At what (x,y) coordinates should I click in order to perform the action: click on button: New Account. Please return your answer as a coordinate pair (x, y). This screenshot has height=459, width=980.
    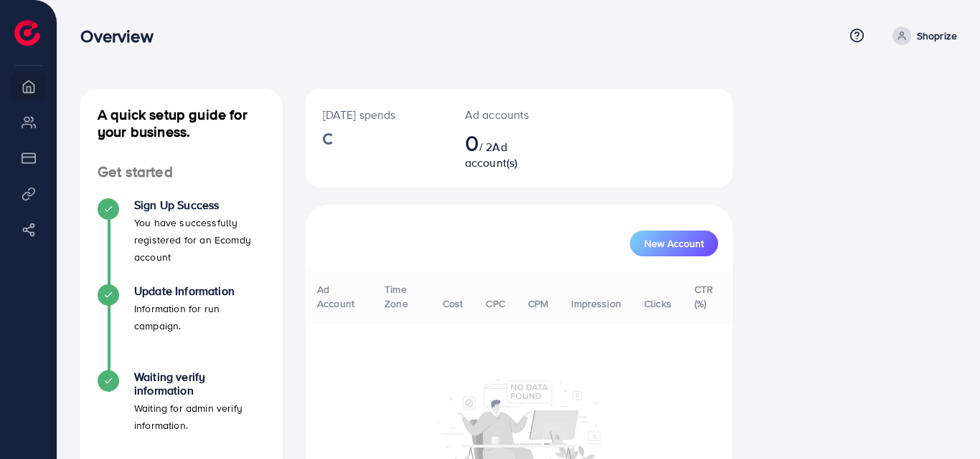
    Looking at the image, I should click on (673, 244).